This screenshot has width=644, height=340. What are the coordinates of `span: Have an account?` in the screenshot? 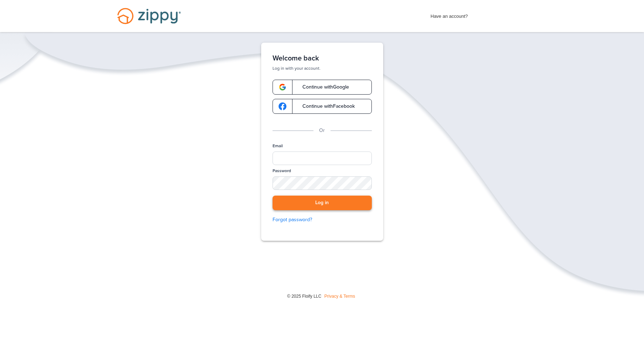 It's located at (449, 15).